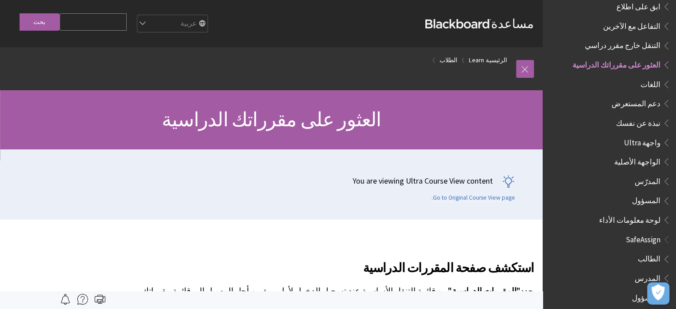 Image resolution: width=676 pixels, height=309 pixels. Describe the element at coordinates (636, 102) in the screenshot. I see `span: دعم المستعرض` at that location.